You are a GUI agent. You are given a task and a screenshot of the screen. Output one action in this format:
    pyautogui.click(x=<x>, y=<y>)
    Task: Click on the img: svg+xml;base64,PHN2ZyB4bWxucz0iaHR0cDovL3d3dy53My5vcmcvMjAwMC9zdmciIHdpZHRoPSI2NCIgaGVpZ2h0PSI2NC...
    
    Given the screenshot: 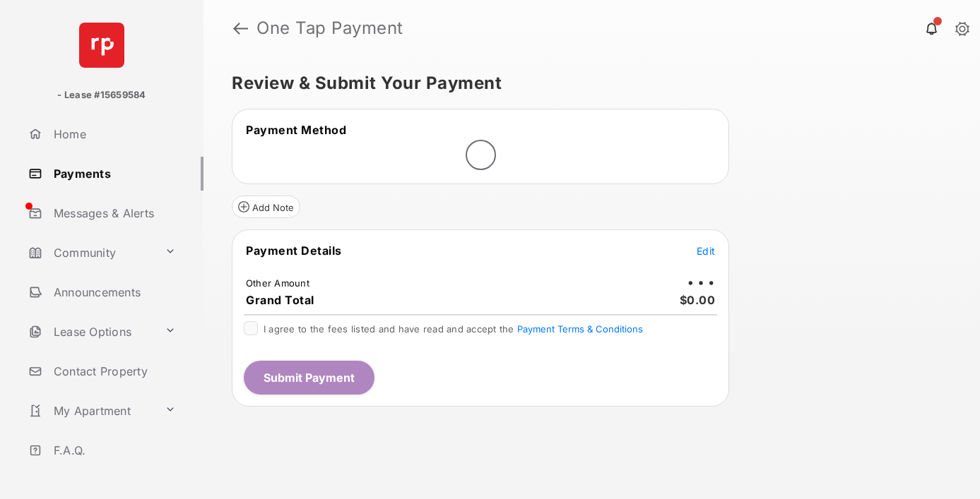 What is the action you would take?
    pyautogui.click(x=102, y=46)
    